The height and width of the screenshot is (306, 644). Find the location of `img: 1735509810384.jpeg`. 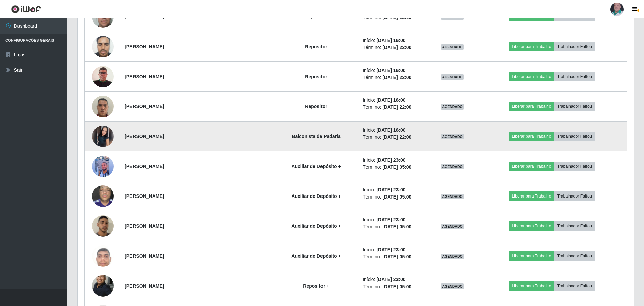

img: 1735509810384.jpeg is located at coordinates (103, 46).